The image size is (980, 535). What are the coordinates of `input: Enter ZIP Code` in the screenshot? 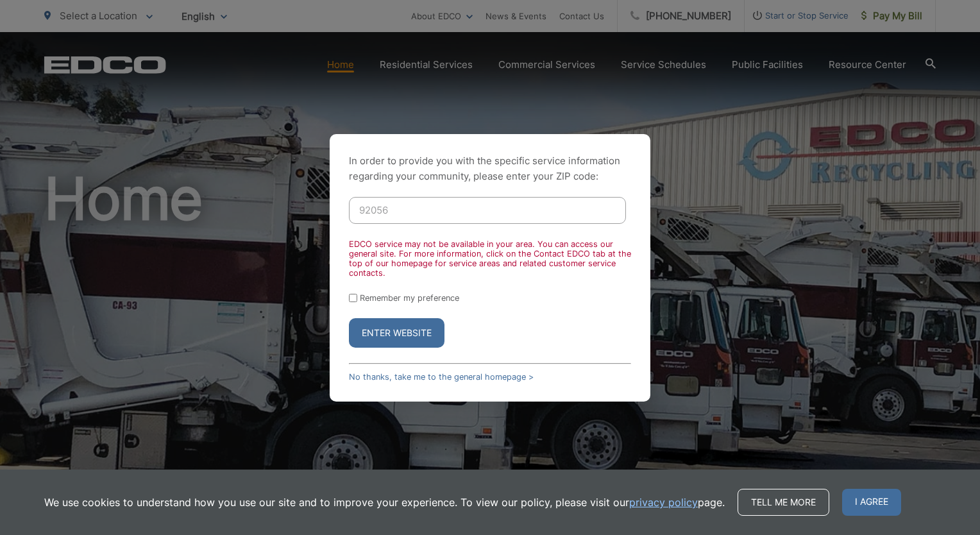 It's located at (488, 211).